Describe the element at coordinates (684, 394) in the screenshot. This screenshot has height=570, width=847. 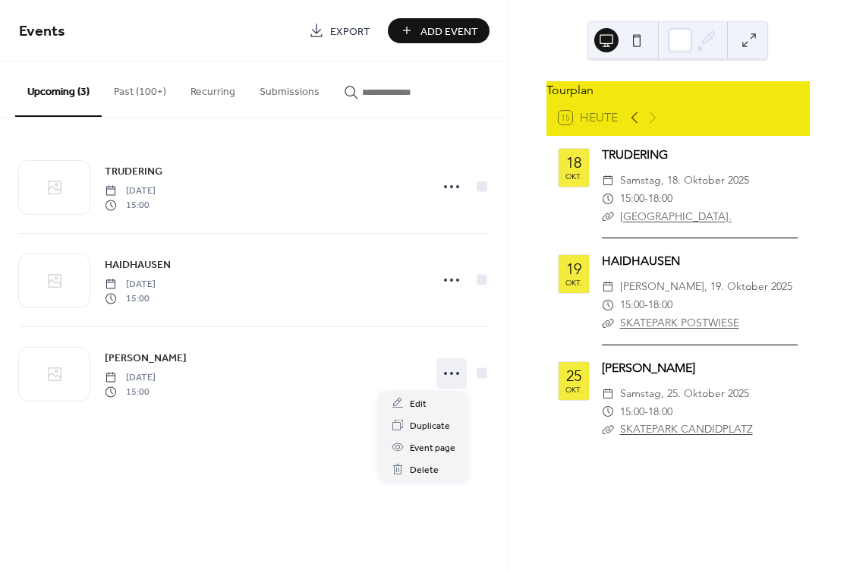
I see `span: Samstag, 25. Oktober 2025` at that location.